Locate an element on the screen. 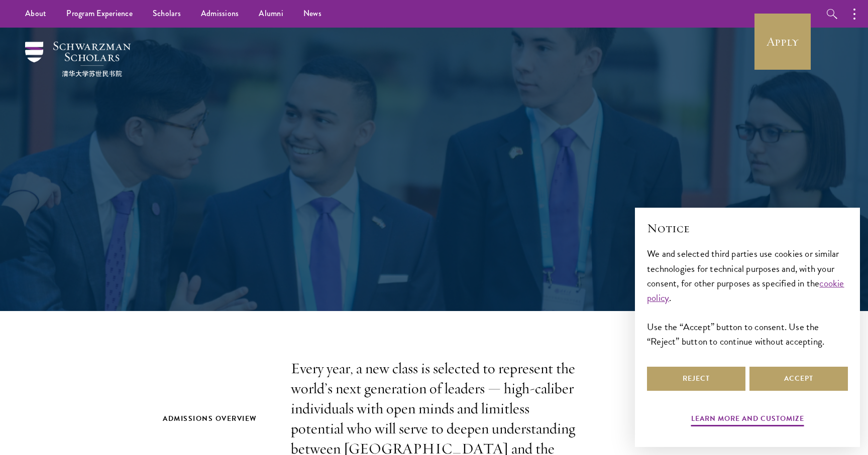 The width and height of the screenshot is (868, 455). a: Apply is located at coordinates (783, 42).